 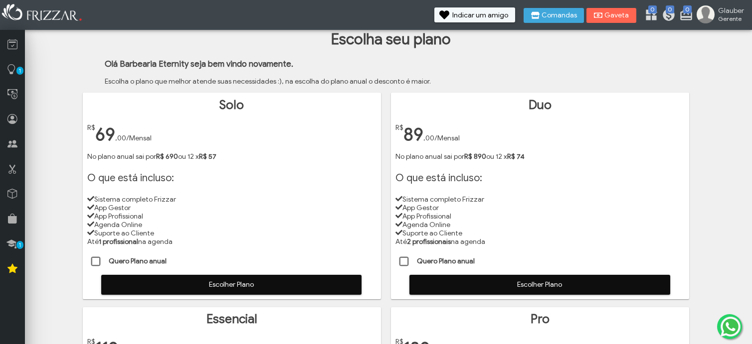 I want to click on p: Escolha o plano que melhor atende suas necessidades :), na escolha do plano anual o desconto é ma..., so click(x=427, y=81).